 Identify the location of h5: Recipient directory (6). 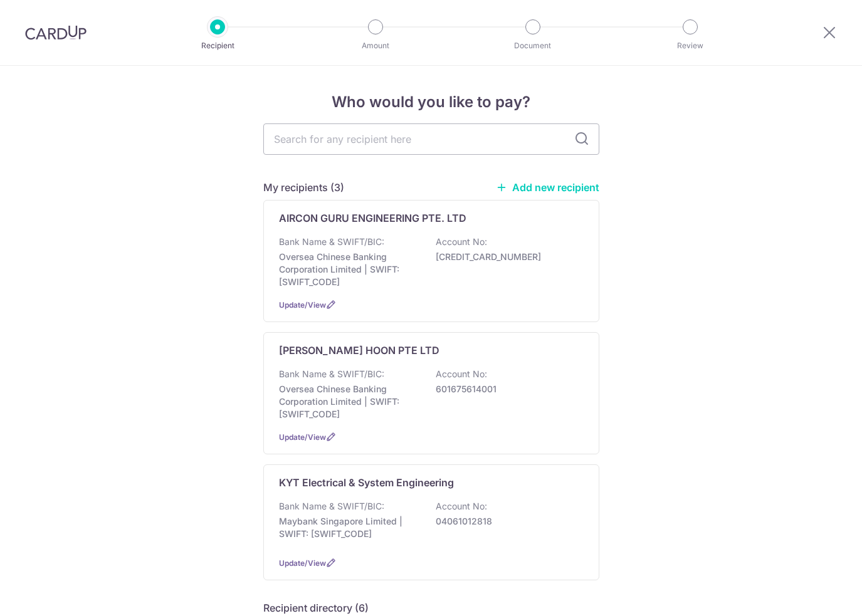
(316, 608).